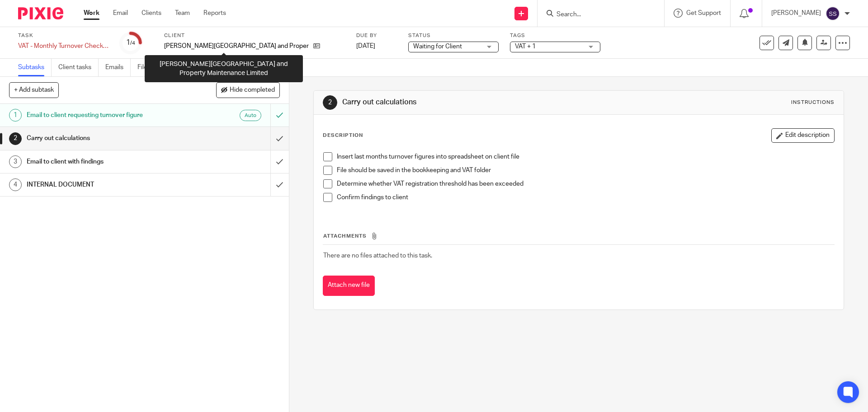 Image resolution: width=868 pixels, height=412 pixels. Describe the element at coordinates (16, 162) in the screenshot. I see `div: 3` at that location.